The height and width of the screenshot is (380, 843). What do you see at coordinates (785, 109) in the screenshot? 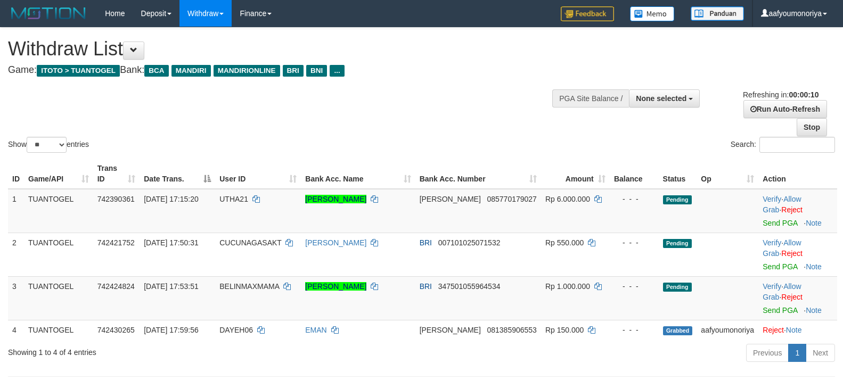
I see `a: Run Auto-Refresh` at bounding box center [785, 109].